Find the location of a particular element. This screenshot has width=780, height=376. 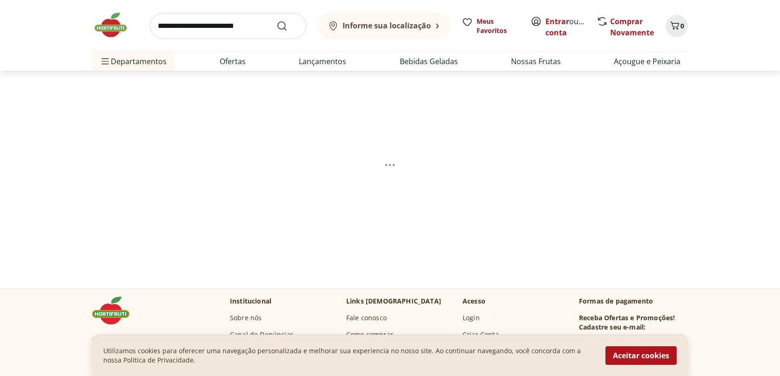

button: Submit Search is located at coordinates (288, 26).